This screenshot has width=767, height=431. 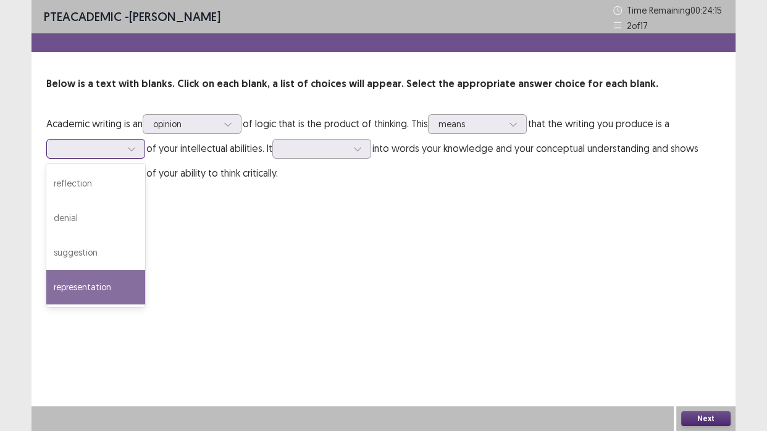 What do you see at coordinates (96, 218) in the screenshot?
I see `div: denial` at bounding box center [96, 218].